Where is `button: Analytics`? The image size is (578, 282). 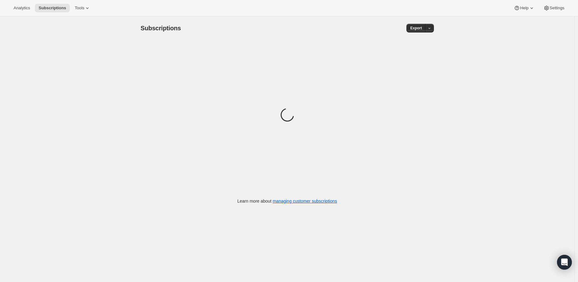 button: Analytics is located at coordinates (22, 8).